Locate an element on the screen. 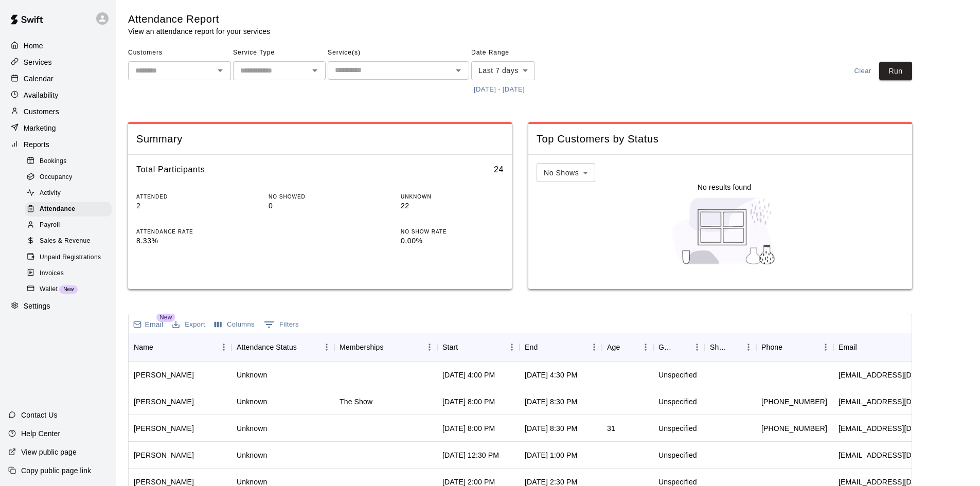 The image size is (980, 486). p: Help Center is located at coordinates (41, 434).